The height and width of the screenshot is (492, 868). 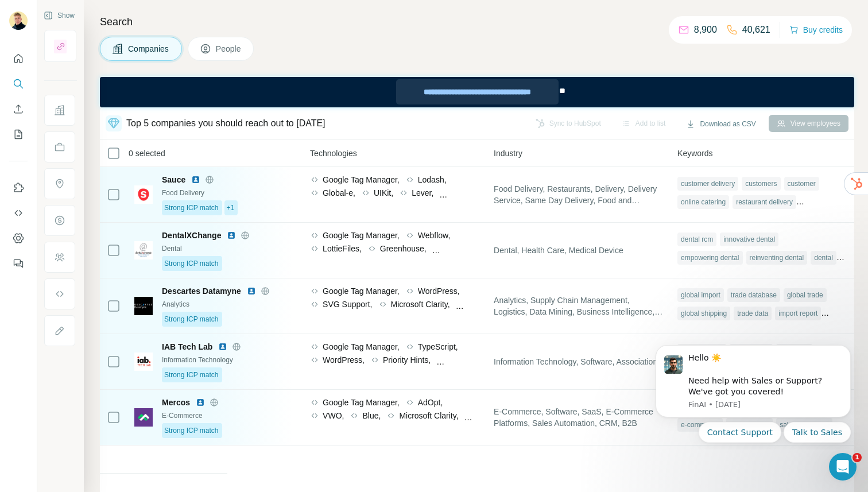 I want to click on span: Sauce, so click(x=174, y=180).